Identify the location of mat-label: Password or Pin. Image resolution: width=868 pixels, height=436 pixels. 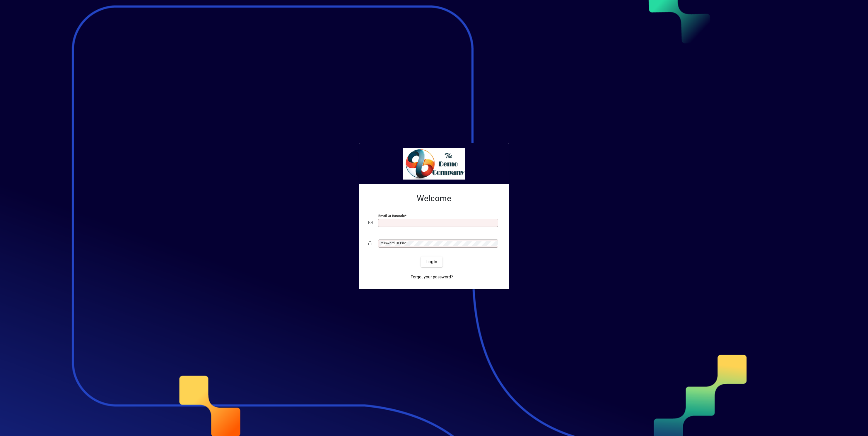
(392, 243).